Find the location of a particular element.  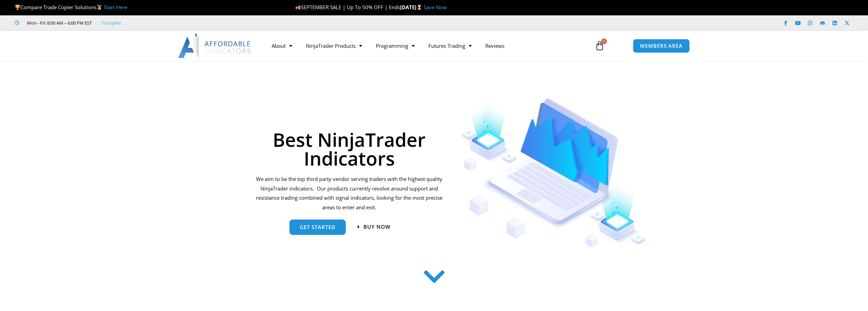

span: Buy now is located at coordinates (376, 227).